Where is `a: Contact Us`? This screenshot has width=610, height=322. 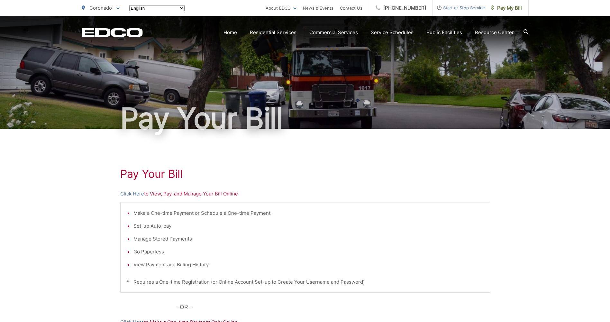 a: Contact Us is located at coordinates (351, 8).